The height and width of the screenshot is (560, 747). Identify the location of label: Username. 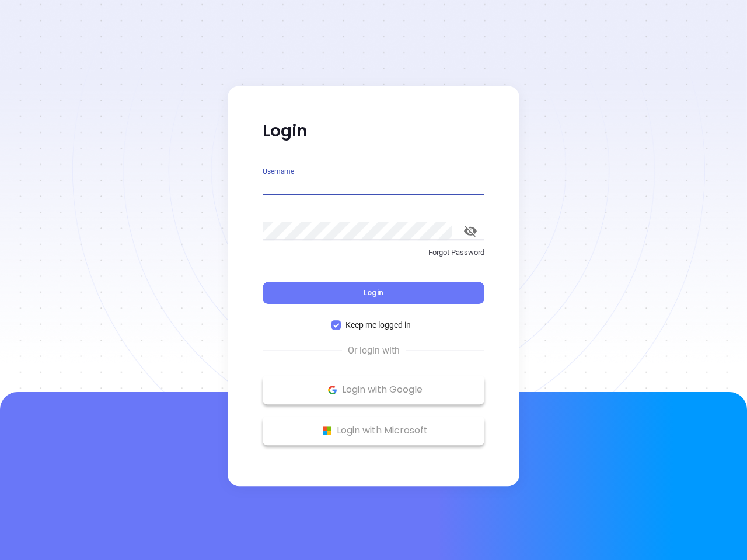
(278, 171).